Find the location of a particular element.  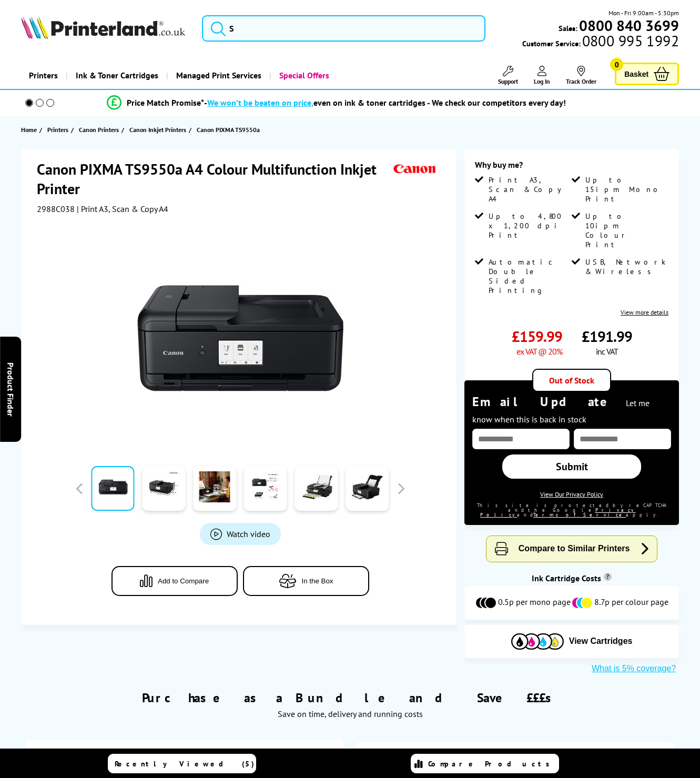

a: Home is located at coordinates (30, 130).